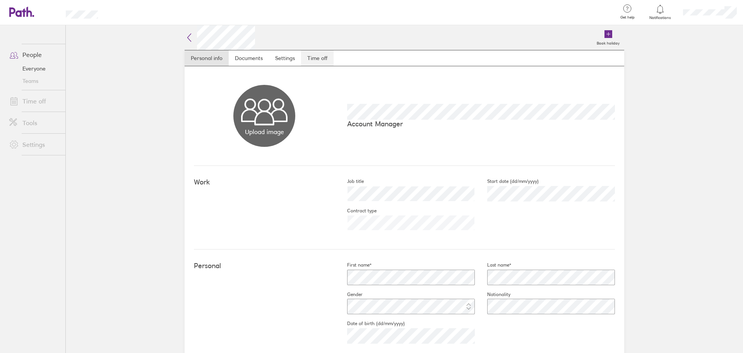 This screenshot has height=353, width=743. I want to click on label: Date of birth (dd/mm/yyyy), so click(370, 323).